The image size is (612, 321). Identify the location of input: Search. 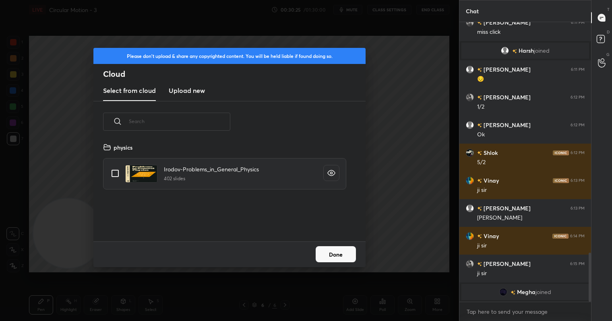
(180, 121).